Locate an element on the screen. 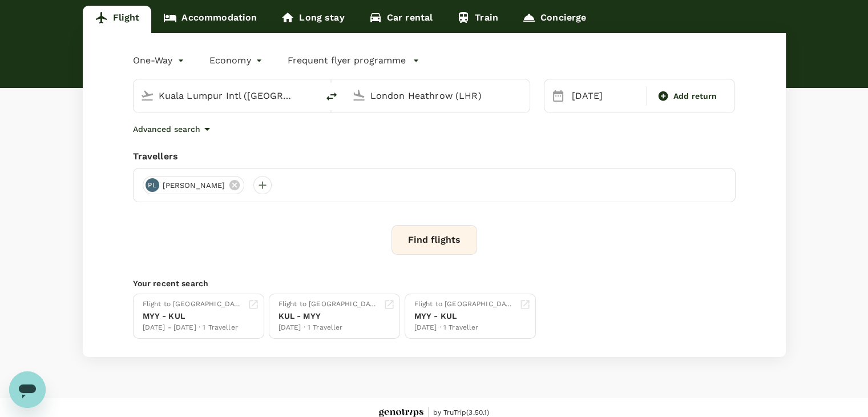 The image size is (868, 417). button: delete is located at coordinates (331, 96).